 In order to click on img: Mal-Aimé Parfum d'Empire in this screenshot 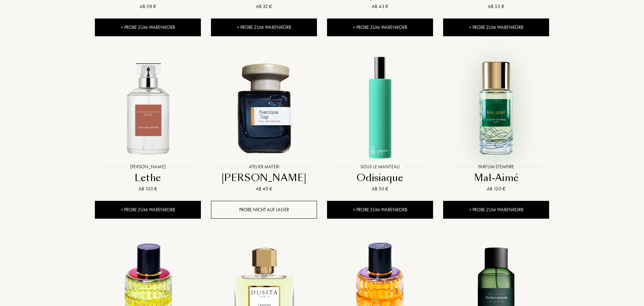, I will do `click(496, 108)`.